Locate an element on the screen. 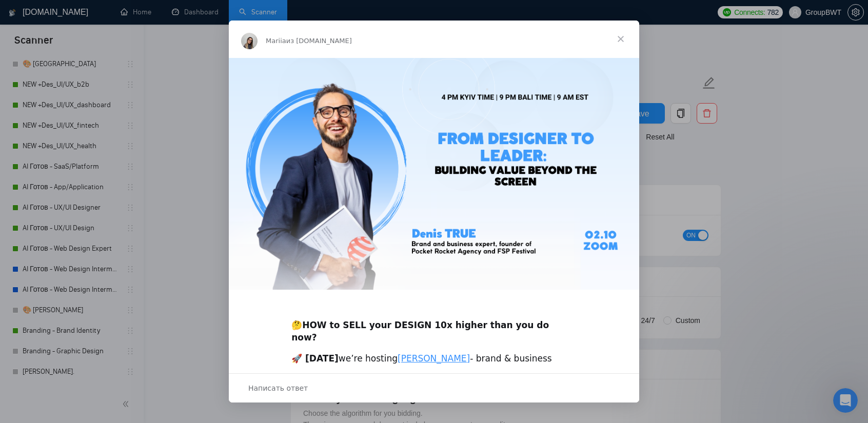 Image resolution: width=868 pixels, height=423 pixels. div: we’re hosting - brand & business strategist, founder of is located at coordinates (434, 371).